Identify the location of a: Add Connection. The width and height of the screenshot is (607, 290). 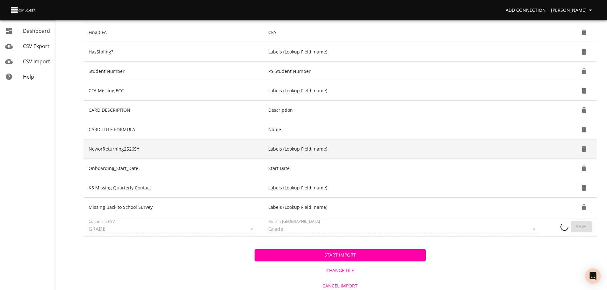
(526, 10).